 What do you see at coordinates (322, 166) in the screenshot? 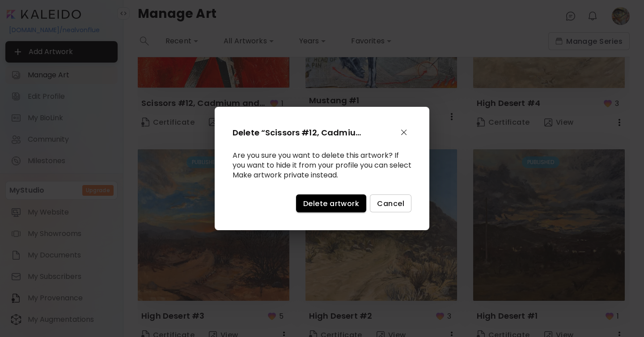
I see `div: Are you sure you want to delete this artwork? If you want to hide it from your profile you can se...` at bounding box center [322, 166].